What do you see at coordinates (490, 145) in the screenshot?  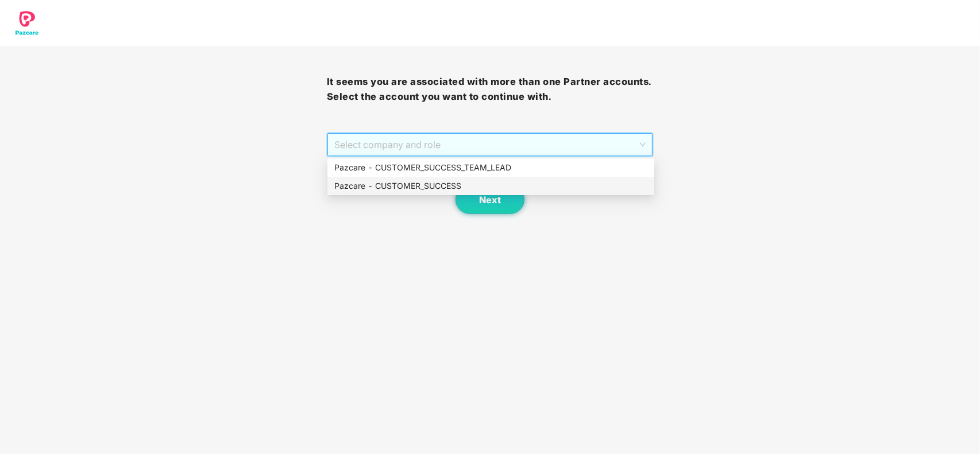 I see `span: Select company and role` at bounding box center [490, 145].